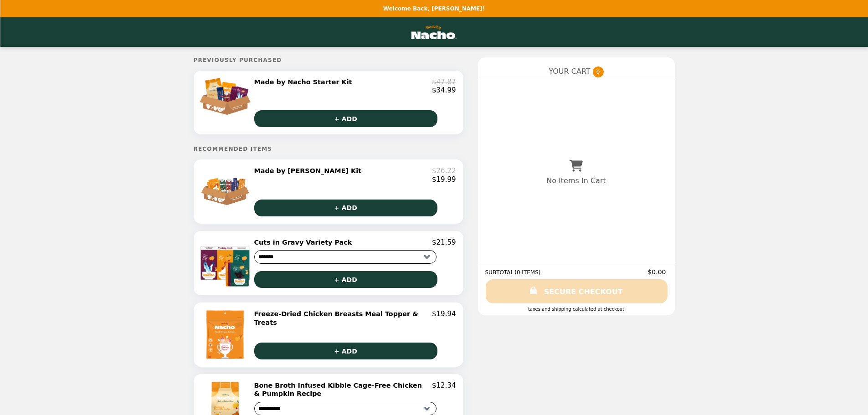 The width and height of the screenshot is (868, 415). Describe the element at coordinates (226, 96) in the screenshot. I see `img: Made by Nacho Starter Kit` at that location.